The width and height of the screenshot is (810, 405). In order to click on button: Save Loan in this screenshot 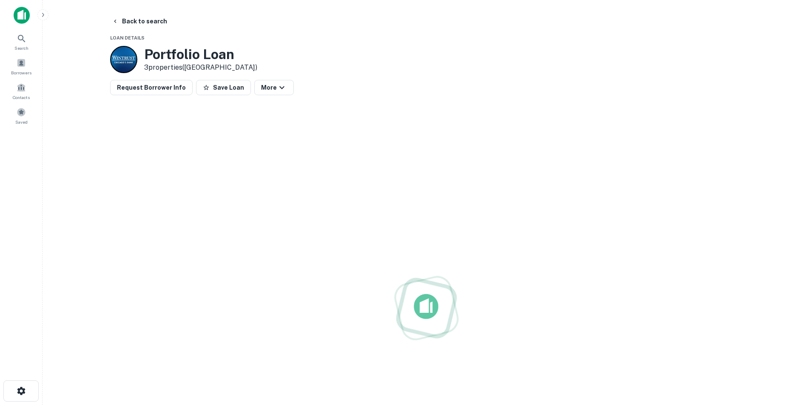, I will do `click(223, 88)`.